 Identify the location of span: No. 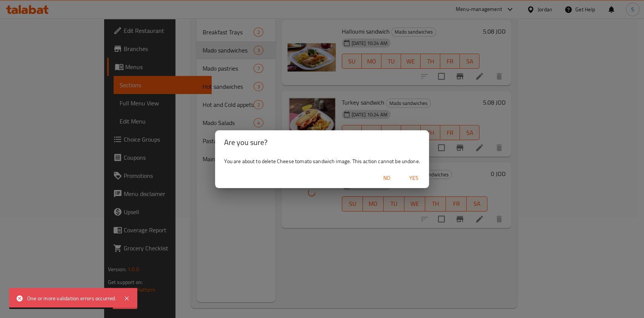
(387, 178).